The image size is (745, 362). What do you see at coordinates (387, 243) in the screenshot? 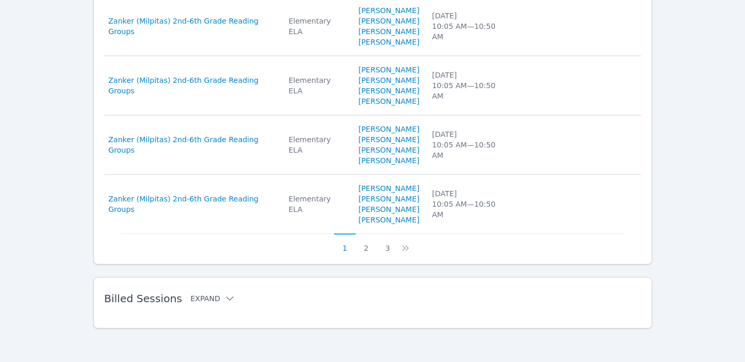
I see `button: 3` at bounding box center [387, 243].